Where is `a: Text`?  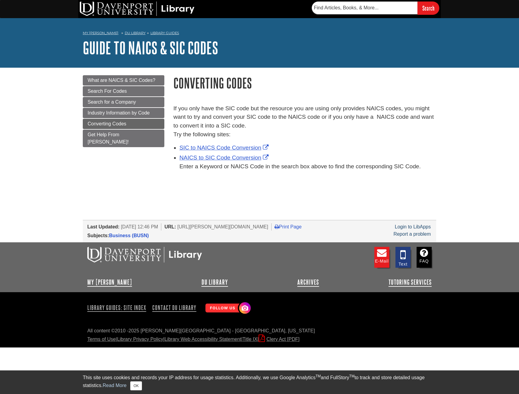 a: Text is located at coordinates (403, 257).